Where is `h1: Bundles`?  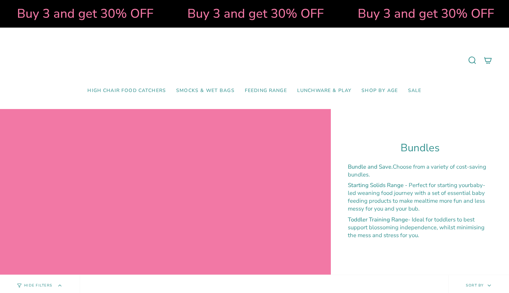 h1: Bundles is located at coordinates (420, 148).